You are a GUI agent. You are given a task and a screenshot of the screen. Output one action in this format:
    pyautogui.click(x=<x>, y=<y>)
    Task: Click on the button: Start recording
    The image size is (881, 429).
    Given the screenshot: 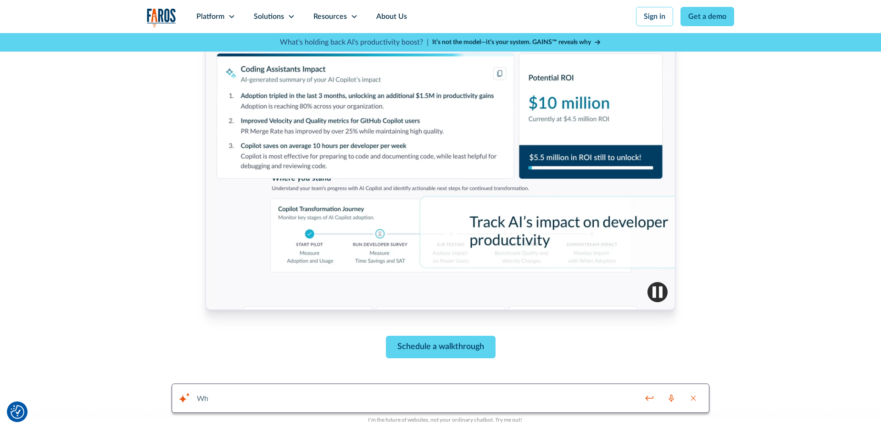 What is the action you would take?
    pyautogui.click(x=671, y=398)
    